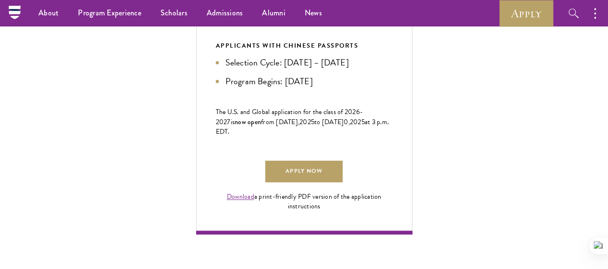  Describe the element at coordinates (304, 46) in the screenshot. I see `div: APPLICANTS WITH CHINESE PASSPORTS` at that location.